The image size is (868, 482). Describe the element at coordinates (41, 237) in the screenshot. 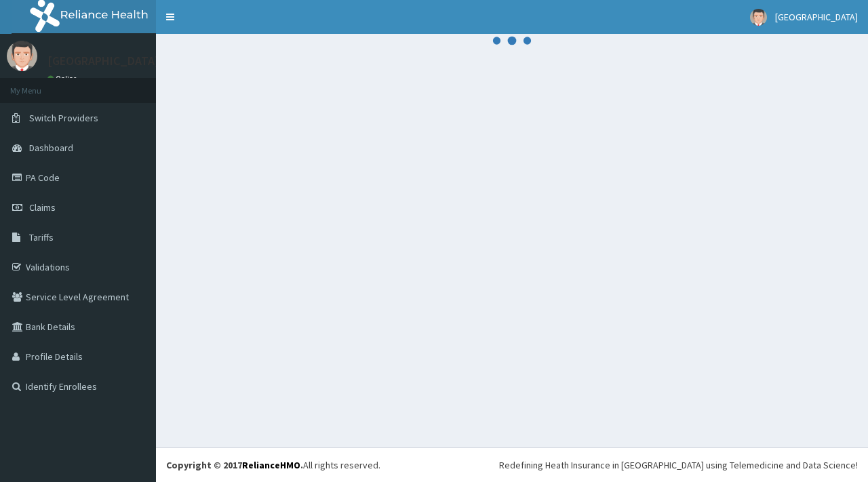

I see `span: Tariffs` at that location.